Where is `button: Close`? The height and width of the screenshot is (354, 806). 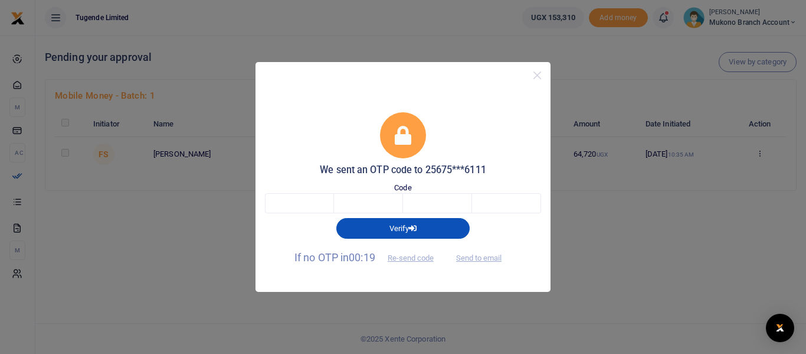
button: Close is located at coordinates (537, 75).